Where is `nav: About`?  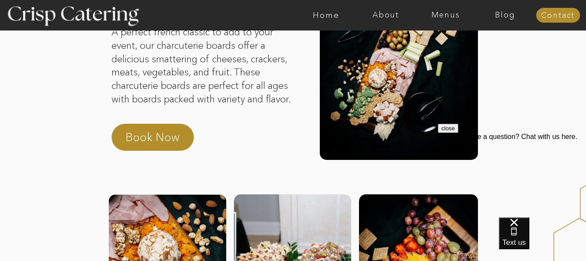 nav: About is located at coordinates (386, 15).